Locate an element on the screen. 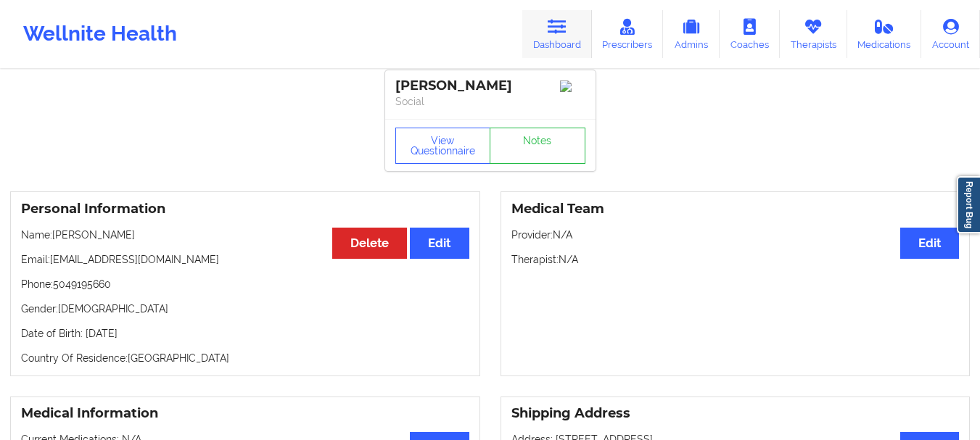  a: Notes is located at coordinates (537, 146).